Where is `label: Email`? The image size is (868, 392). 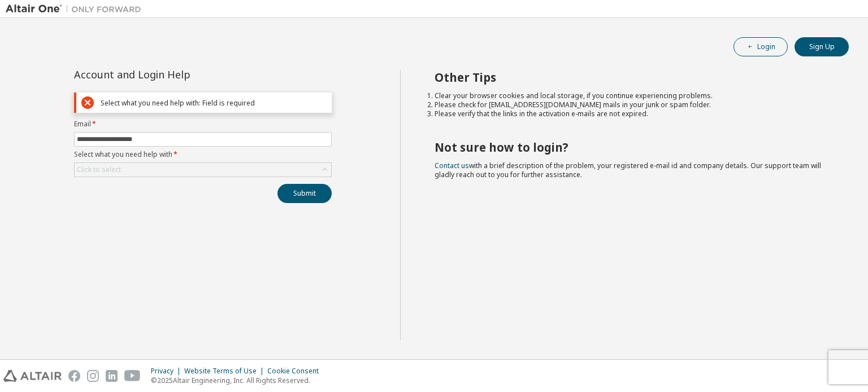 label: Email is located at coordinates (203, 124).